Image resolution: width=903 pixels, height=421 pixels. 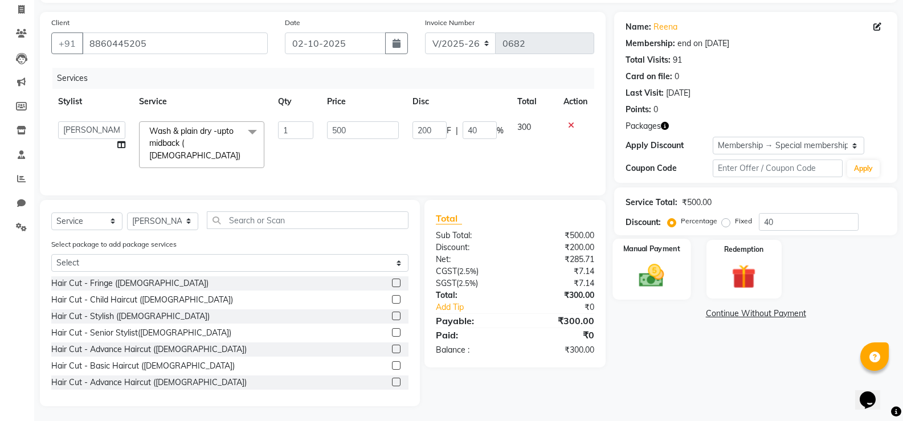 What do you see at coordinates (446, 283) in the screenshot?
I see `span: SGST` at bounding box center [446, 283].